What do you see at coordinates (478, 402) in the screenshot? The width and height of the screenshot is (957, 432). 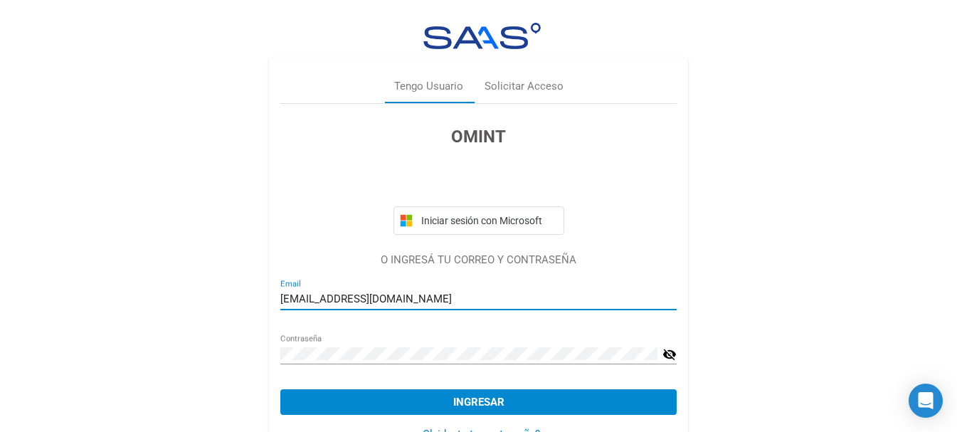 I see `button: Ingresar` at bounding box center [478, 402].